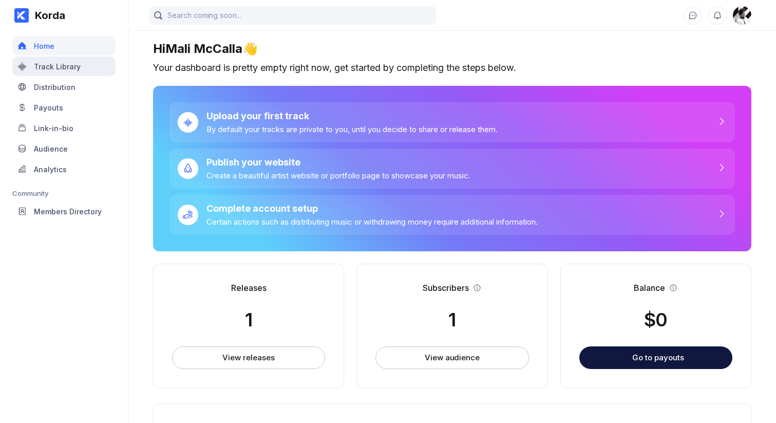  What do you see at coordinates (64, 212) in the screenshot?
I see `a: Members Directory` at bounding box center [64, 212].